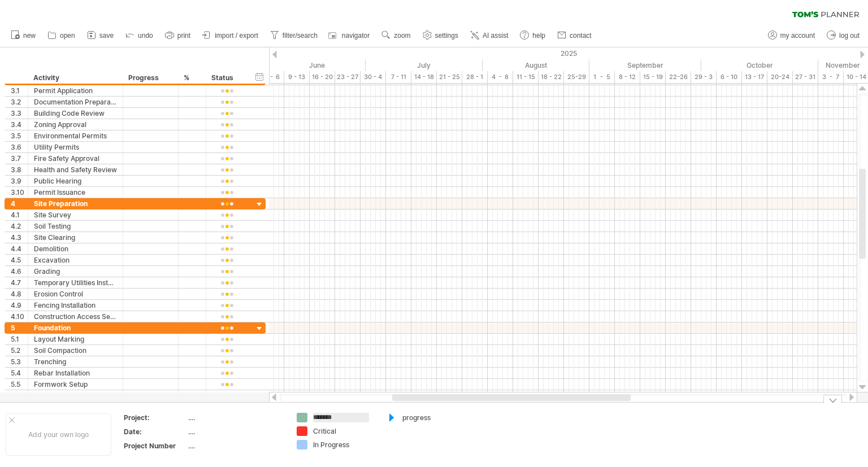 Image resolution: width=868 pixels, height=467 pixels. What do you see at coordinates (791, 36) in the screenshot?
I see `a: my account` at bounding box center [791, 36].